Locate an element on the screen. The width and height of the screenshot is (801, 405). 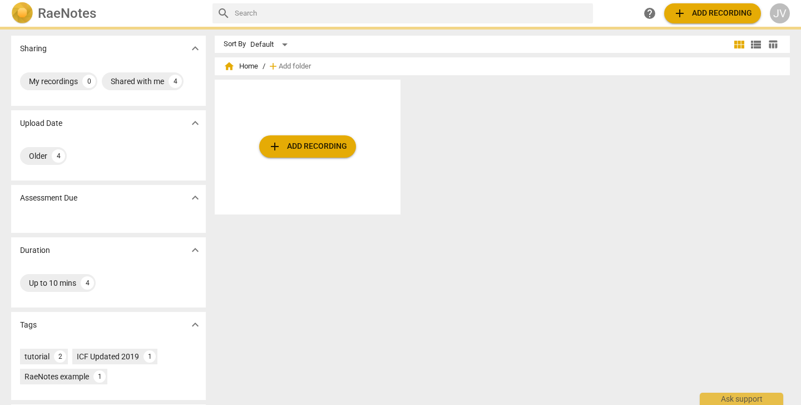
p: Duration is located at coordinates (35, 250).